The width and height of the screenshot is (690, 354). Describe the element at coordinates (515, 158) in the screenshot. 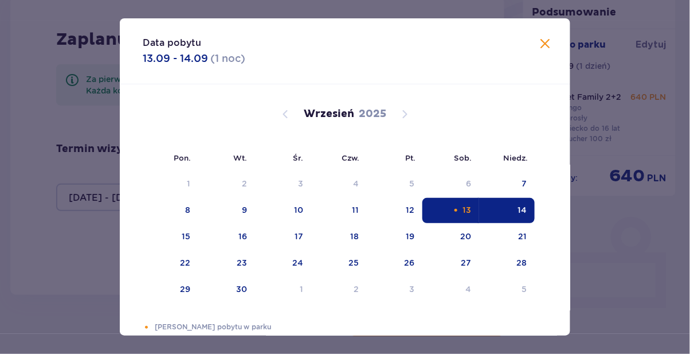

I see `small: Niedz.` at that location.